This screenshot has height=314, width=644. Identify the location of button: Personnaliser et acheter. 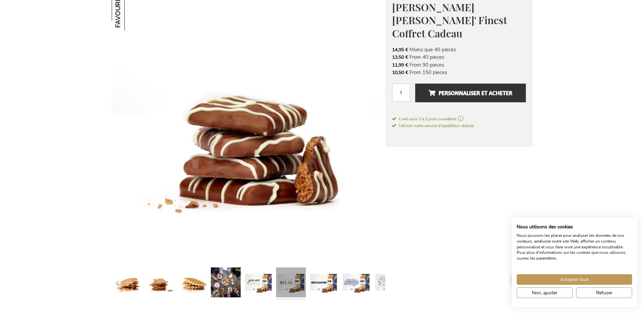
(471, 93).